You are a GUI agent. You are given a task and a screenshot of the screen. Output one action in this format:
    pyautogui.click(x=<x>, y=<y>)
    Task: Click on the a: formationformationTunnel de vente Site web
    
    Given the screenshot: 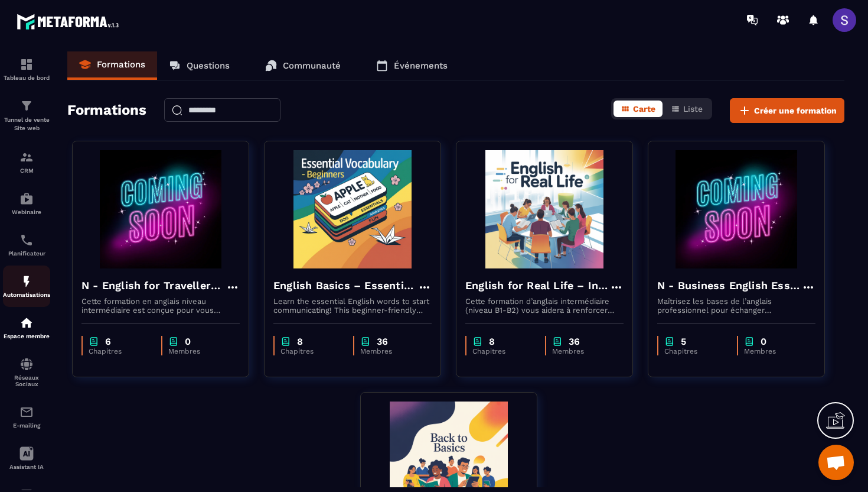 What is the action you would take?
    pyautogui.click(x=27, y=115)
    